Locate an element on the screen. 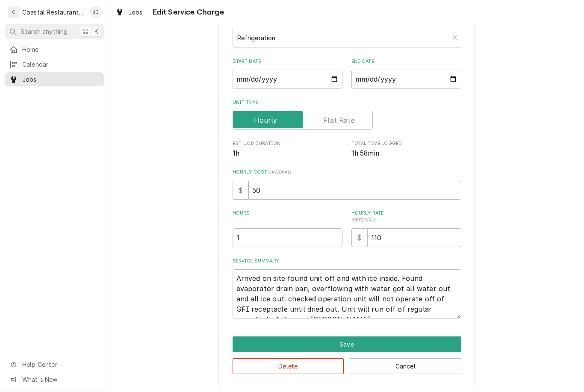 The width and height of the screenshot is (584, 392). div: Start Date is located at coordinates (287, 73).